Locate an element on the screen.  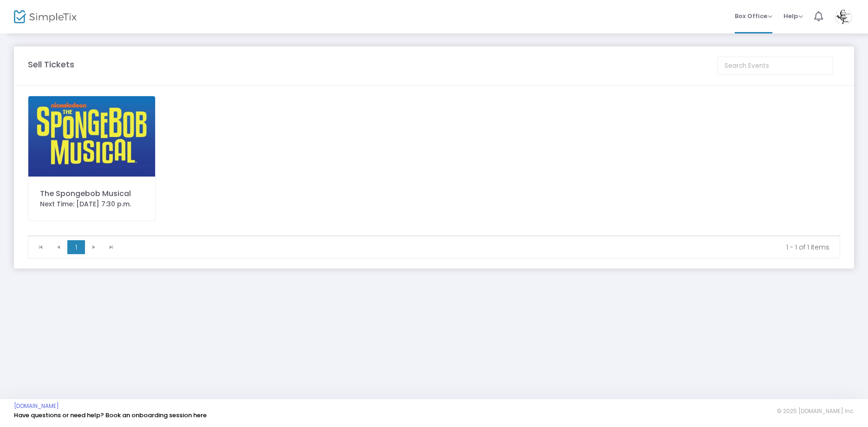
span: Help is located at coordinates (793, 16).